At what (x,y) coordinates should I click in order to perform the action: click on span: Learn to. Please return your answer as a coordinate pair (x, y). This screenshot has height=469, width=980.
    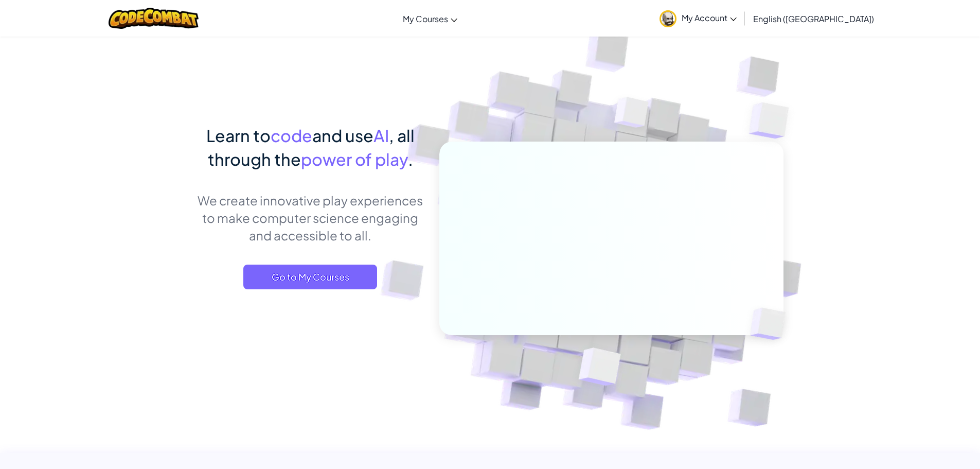
    Looking at the image, I should click on (238, 135).